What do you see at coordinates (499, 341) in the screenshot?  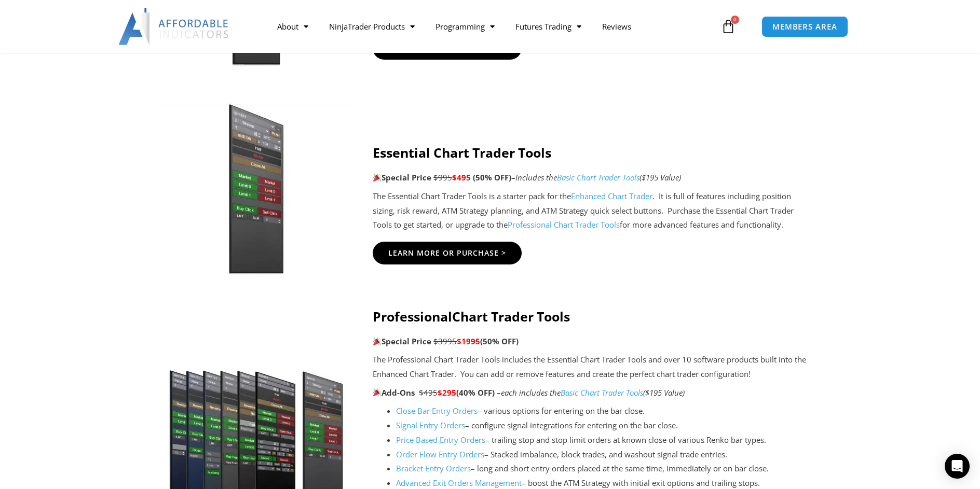 I see `b: (50% OFF)` at bounding box center [499, 341].